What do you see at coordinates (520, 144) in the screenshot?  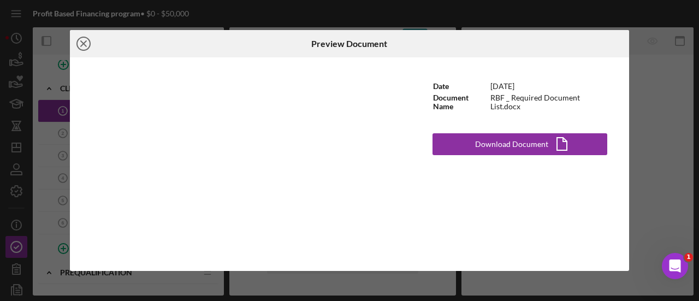 I see `button: Download Document` at bounding box center [520, 144].